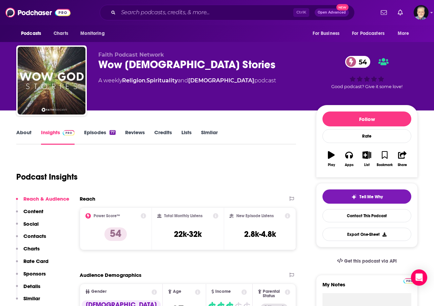 This screenshot has height=306, width=434. What do you see at coordinates (367, 119) in the screenshot?
I see `button: Follow` at bounding box center [367, 119].